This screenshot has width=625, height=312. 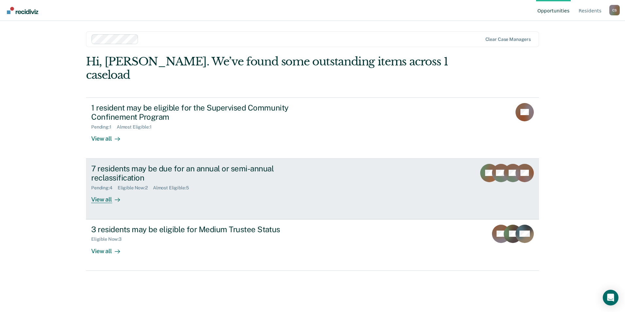 What do you see at coordinates (610, 297) in the screenshot?
I see `div: Open Intercom Messenger` at bounding box center [610, 297].